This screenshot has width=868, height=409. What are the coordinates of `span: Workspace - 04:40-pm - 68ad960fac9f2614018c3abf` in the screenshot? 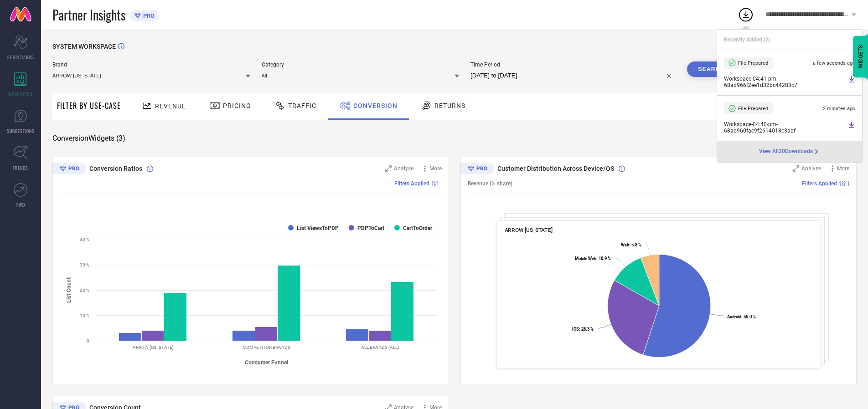 It's located at (785, 128).